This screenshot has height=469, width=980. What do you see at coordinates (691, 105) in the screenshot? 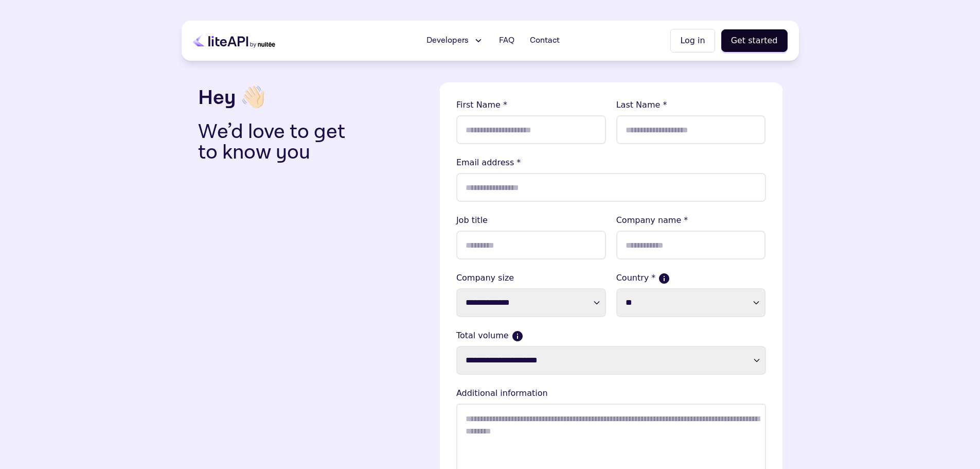
I see `lable: Last Name *` at bounding box center [691, 105].